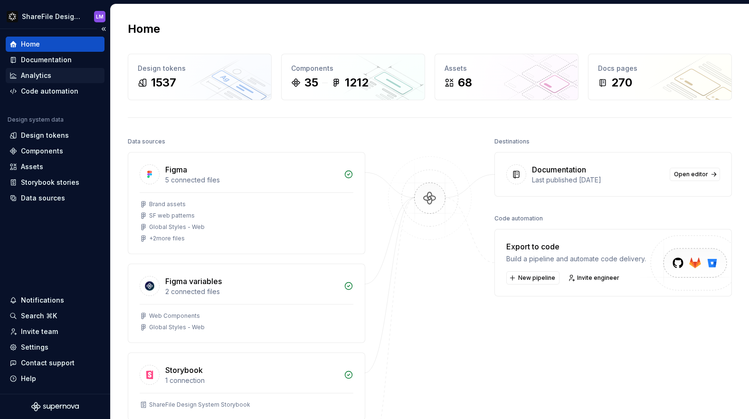 This screenshot has height=419, width=749. What do you see at coordinates (55, 135) in the screenshot?
I see `a: Design tokens` at bounding box center [55, 135].